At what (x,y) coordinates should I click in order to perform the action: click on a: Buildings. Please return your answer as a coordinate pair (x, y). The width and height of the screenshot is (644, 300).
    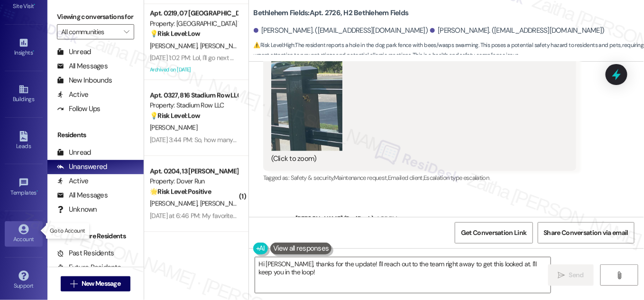
    Looking at the image, I should click on (24, 94).